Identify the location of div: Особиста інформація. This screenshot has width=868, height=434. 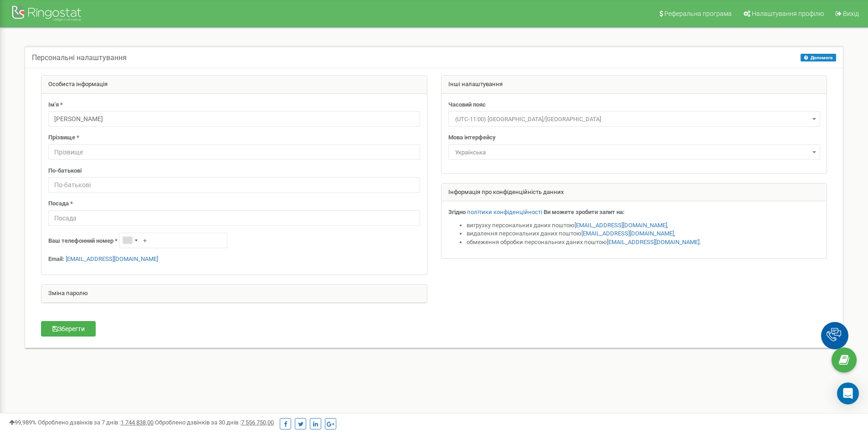
(234, 85).